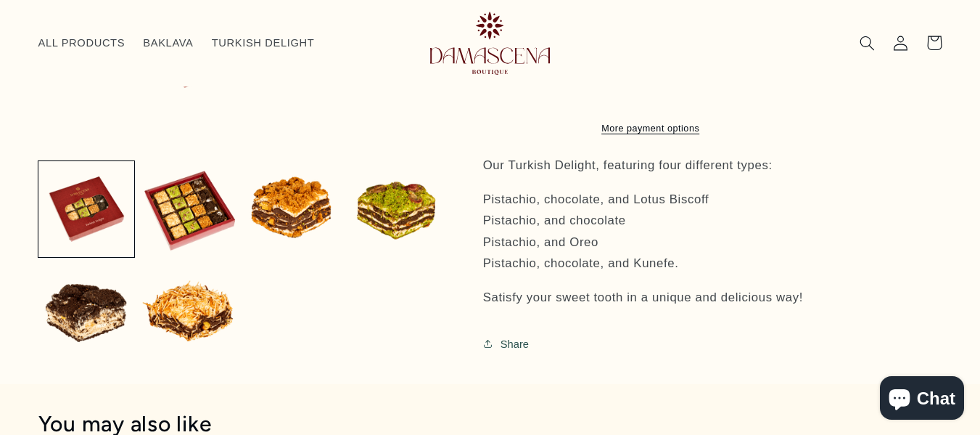 This screenshot has width=980, height=435. Describe the element at coordinates (168, 43) in the screenshot. I see `span: BAKLAVA` at that location.